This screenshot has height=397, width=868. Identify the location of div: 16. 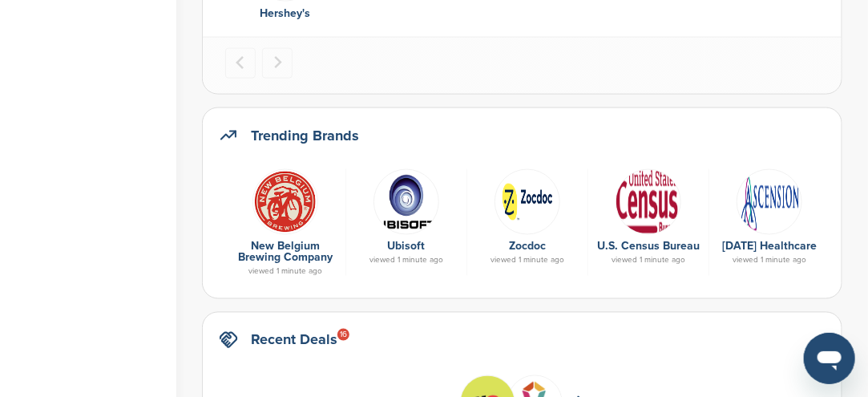
(343, 335).